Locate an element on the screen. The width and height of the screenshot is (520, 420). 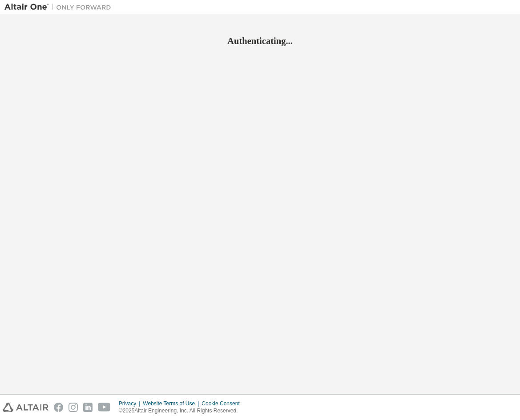
img: instagram.svg is located at coordinates (73, 407).